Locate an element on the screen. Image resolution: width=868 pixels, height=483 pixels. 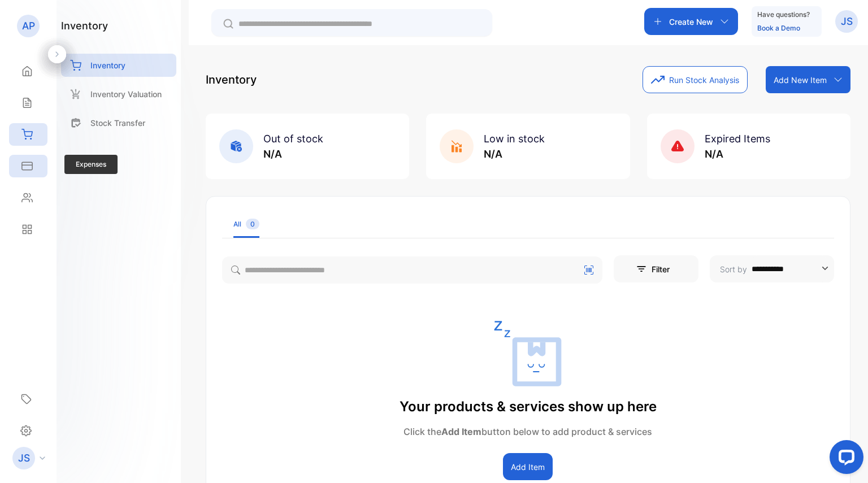
a: Stock Transfer is located at coordinates (118, 123).